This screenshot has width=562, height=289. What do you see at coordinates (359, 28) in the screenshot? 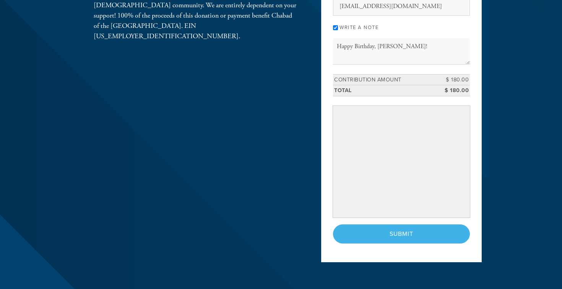
I see `label: Write a note` at bounding box center [359, 28].